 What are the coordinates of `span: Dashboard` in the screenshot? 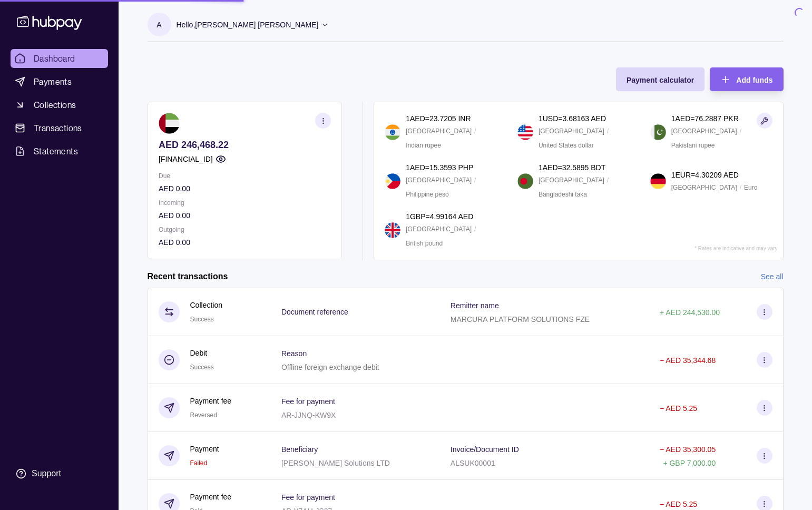 It's located at (55, 58).